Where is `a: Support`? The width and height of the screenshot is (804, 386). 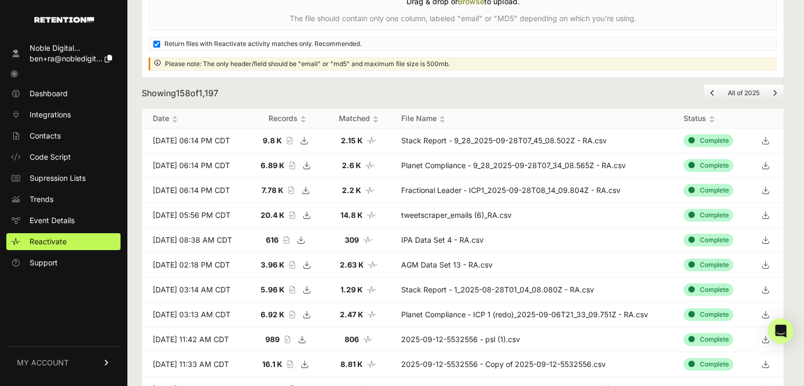
a: Support is located at coordinates (63, 263).